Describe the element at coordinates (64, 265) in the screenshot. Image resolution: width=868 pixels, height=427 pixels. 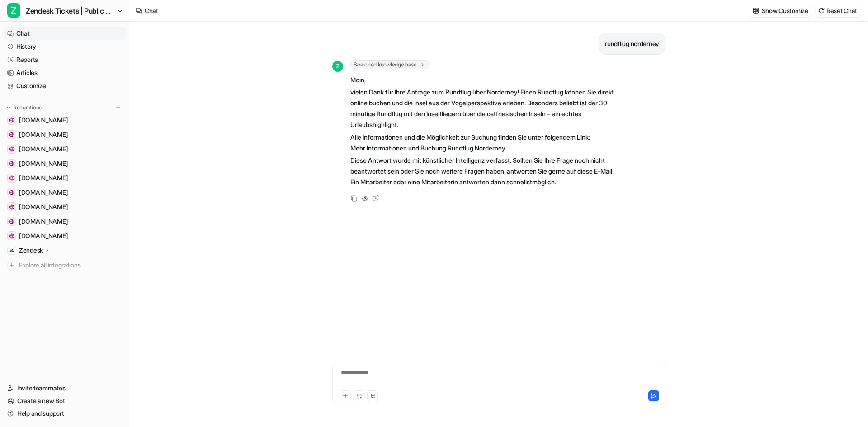
I see `a: Explore all integrations` at that location.